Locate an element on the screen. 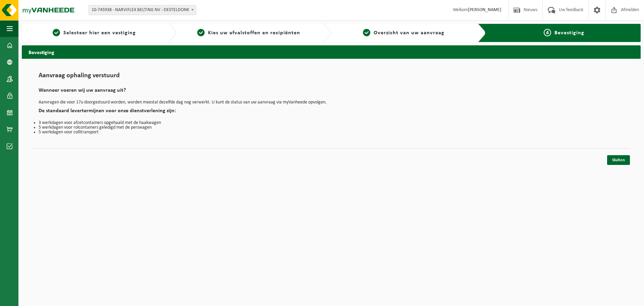  h1: Aanvraag ophaling verstuurd is located at coordinates (331, 77).